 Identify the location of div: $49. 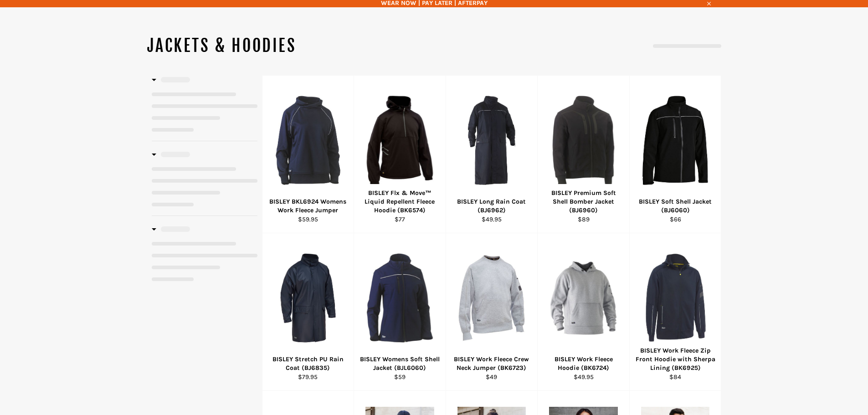
(492, 377).